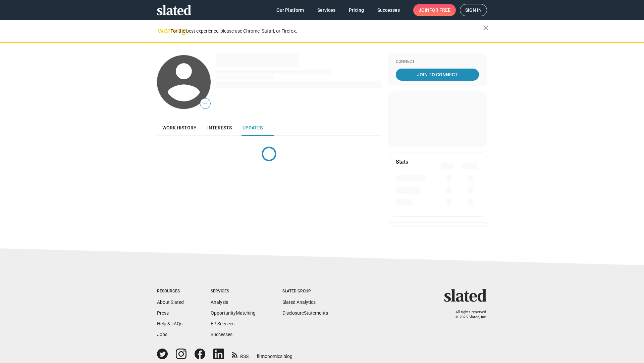  I want to click on span: Join To Connect, so click(437, 75).